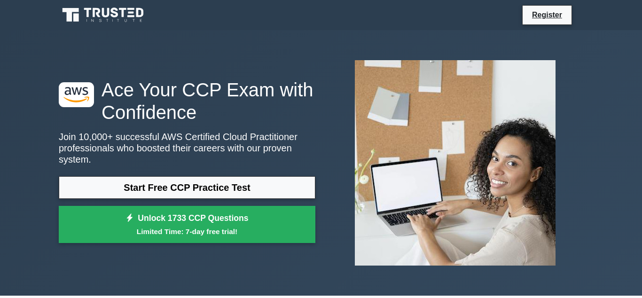 This screenshot has width=642, height=298. What do you see at coordinates (187, 101) in the screenshot?
I see `h1: Ace Your CCP Exam with Confidence` at bounding box center [187, 101].